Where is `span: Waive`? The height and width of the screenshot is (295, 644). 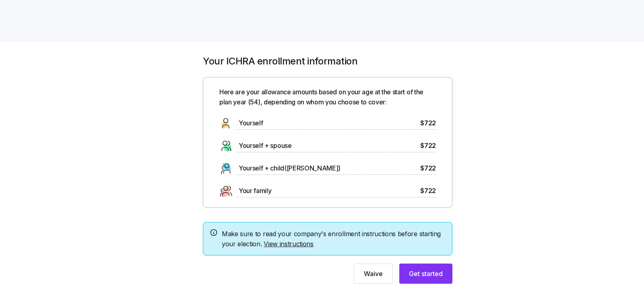
span: Waive is located at coordinates (373, 274).